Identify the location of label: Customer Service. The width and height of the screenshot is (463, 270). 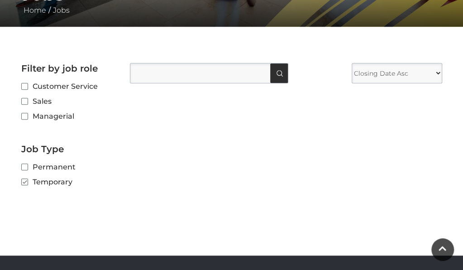
(69, 86).